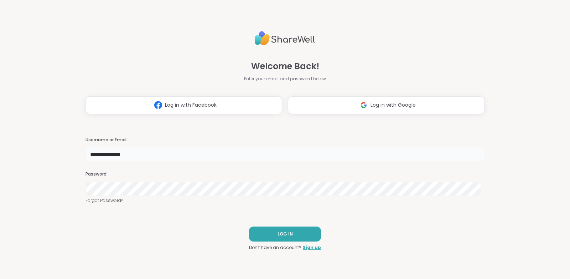 This screenshot has height=279, width=570. Describe the element at coordinates (285, 200) in the screenshot. I see `a: Forgot Password?` at that location.